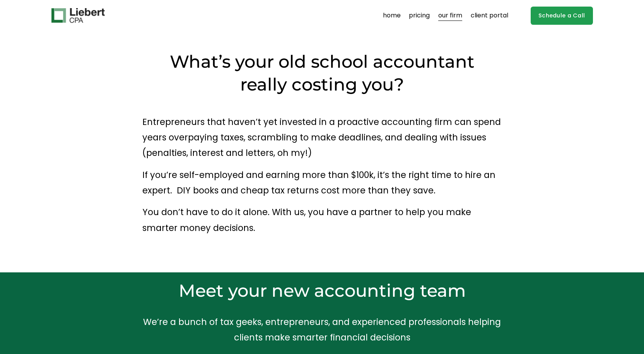 Image resolution: width=644 pixels, height=354 pixels. I want to click on p: You don’t have to do it alone. With us, you have a partner to help you make smarter money decisions., so click(323, 219).